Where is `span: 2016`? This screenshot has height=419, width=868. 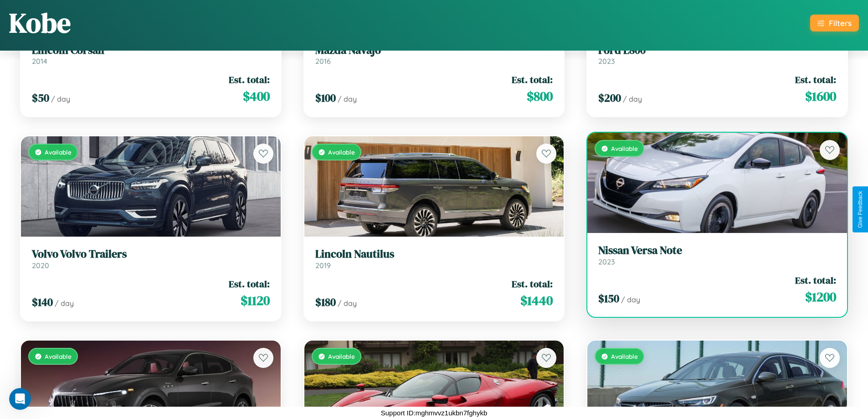 span: 2016 is located at coordinates (323, 61).